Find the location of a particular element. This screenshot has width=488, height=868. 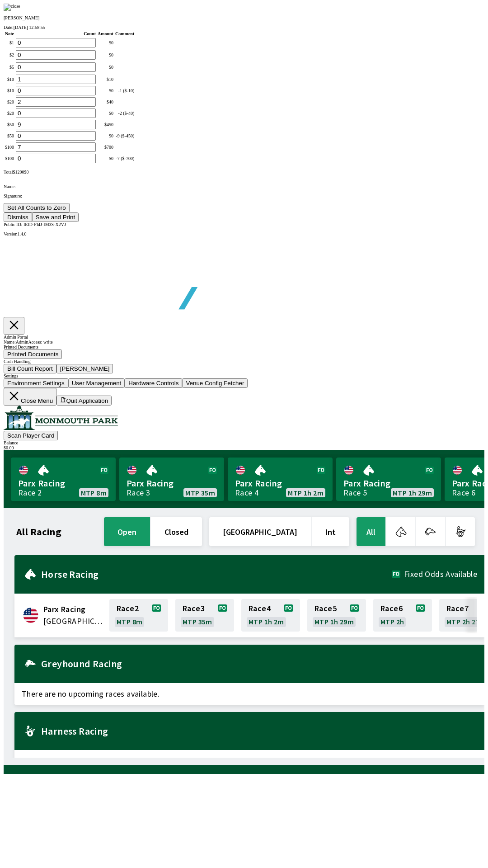

span: $ 0 is located at coordinates (26, 172).